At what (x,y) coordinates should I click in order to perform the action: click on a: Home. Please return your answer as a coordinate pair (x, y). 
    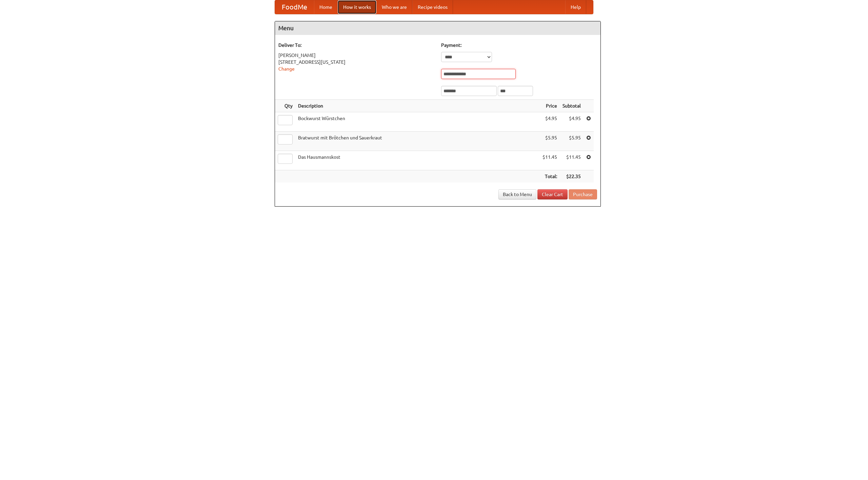
    Looking at the image, I should click on (326, 7).